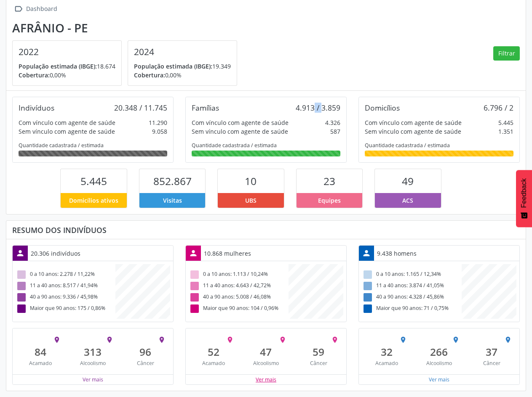 The height and width of the screenshot is (397, 532). What do you see at coordinates (329, 181) in the screenshot?
I see `span: 23` at bounding box center [329, 181].